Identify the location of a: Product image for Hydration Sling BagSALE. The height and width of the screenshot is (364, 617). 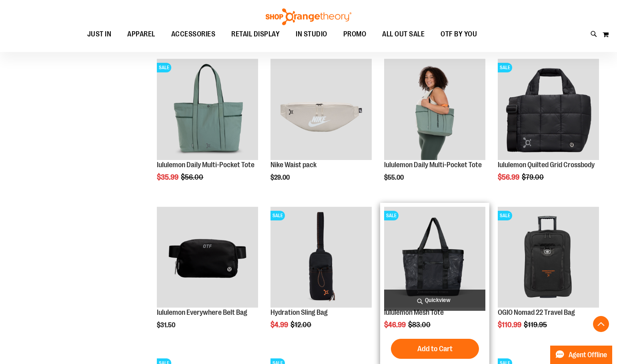
(321, 258).